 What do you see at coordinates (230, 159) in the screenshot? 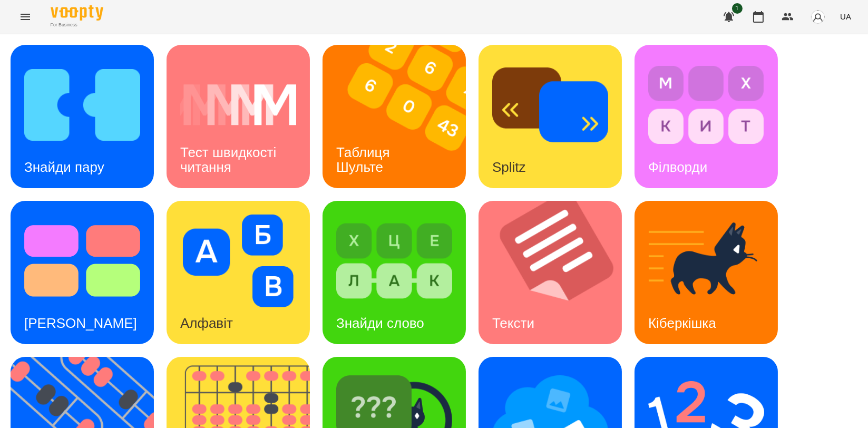
I see `h3: Тест швидкості читання` at bounding box center [230, 159].